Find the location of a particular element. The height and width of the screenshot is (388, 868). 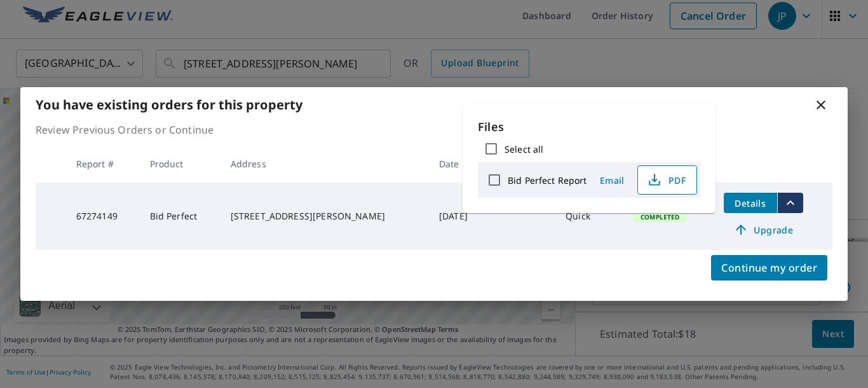

button: detailsBtn-67274149 is located at coordinates (750, 203).